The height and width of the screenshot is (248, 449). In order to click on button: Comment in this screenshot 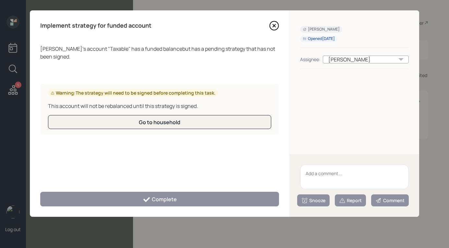, I will do `click(390, 200)`.